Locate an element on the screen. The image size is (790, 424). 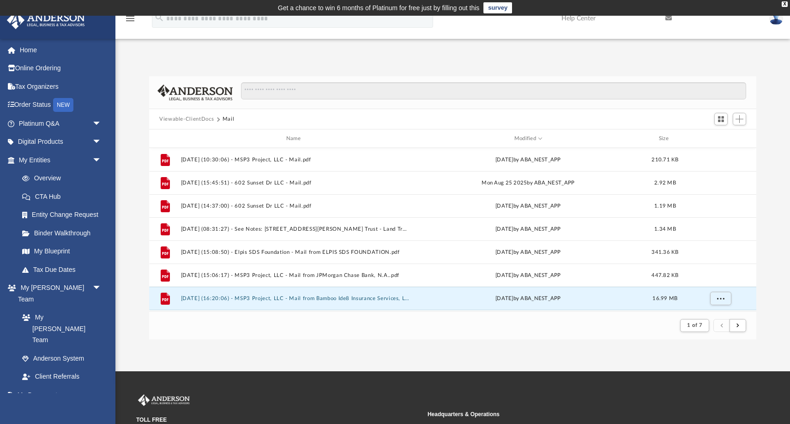
small: Headquarters & Operations is located at coordinates (570, 414).